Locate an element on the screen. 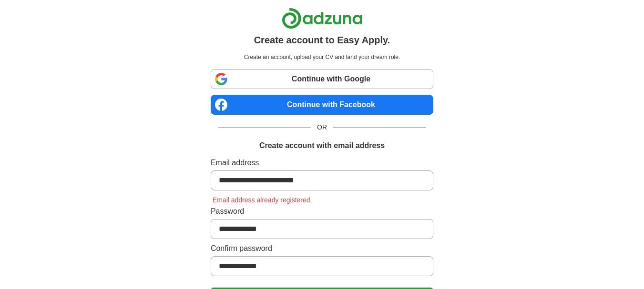 The image size is (644, 289). label: Email address is located at coordinates (322, 163).